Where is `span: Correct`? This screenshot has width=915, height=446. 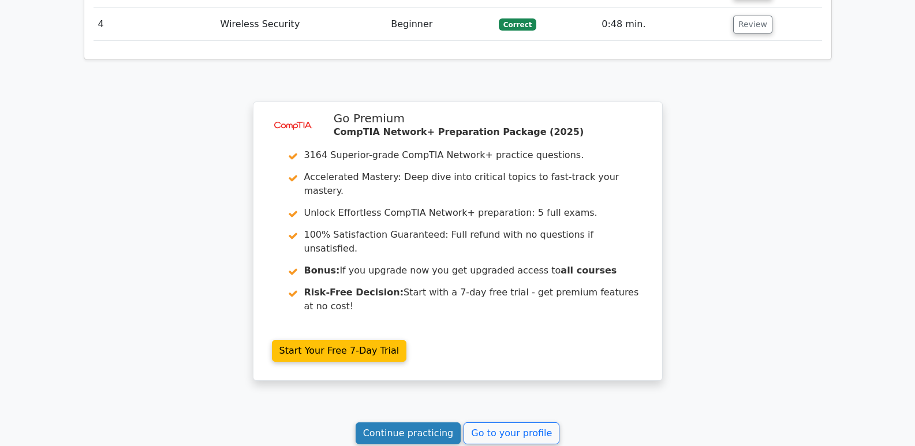 span: Correct is located at coordinates (517, 24).